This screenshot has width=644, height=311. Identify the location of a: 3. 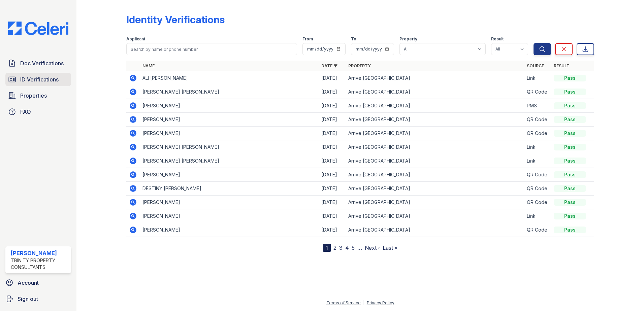
(341, 247).